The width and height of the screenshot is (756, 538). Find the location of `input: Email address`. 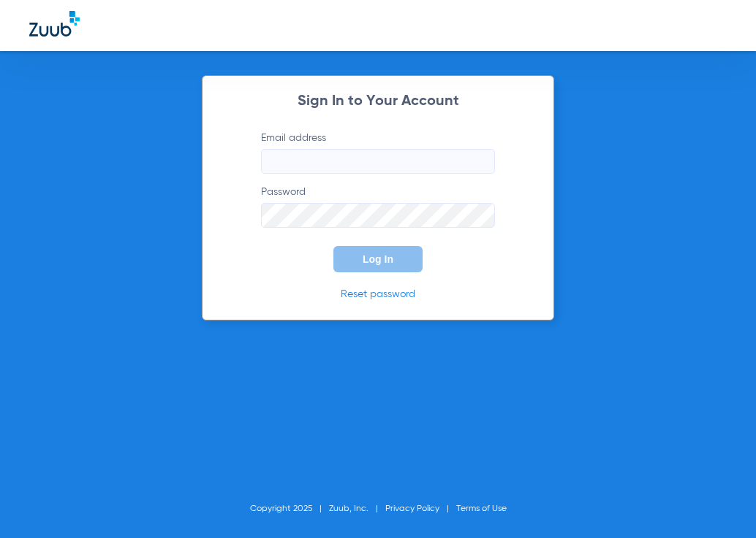

input: Email address is located at coordinates (378, 161).